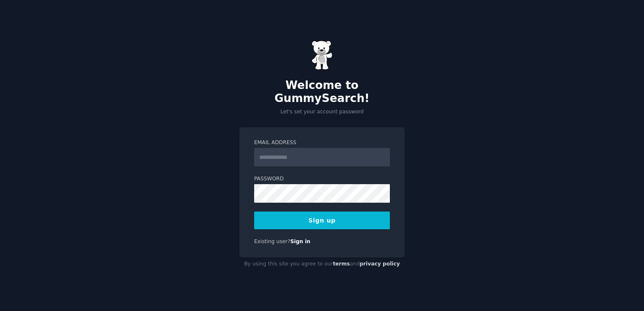  Describe the element at coordinates (322, 112) in the screenshot. I see `p: Let's set your account password` at that location.